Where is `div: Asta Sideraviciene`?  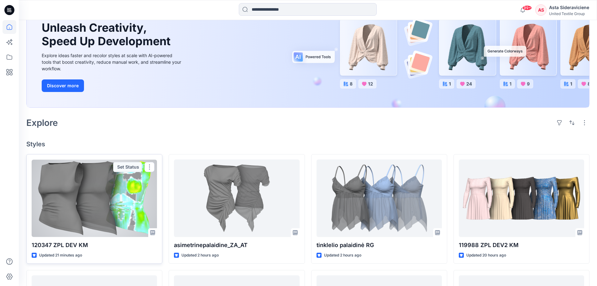 div: Asta Sideraviciene is located at coordinates (569, 8).